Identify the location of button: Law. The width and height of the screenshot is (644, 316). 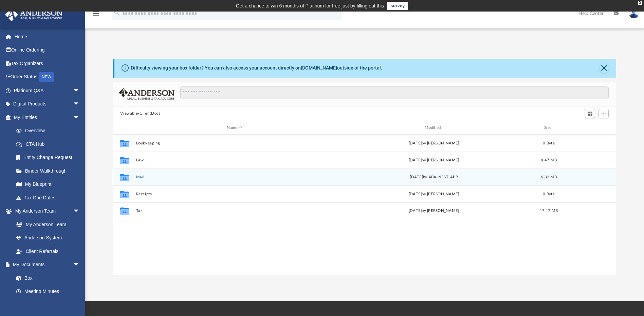
(234, 160).